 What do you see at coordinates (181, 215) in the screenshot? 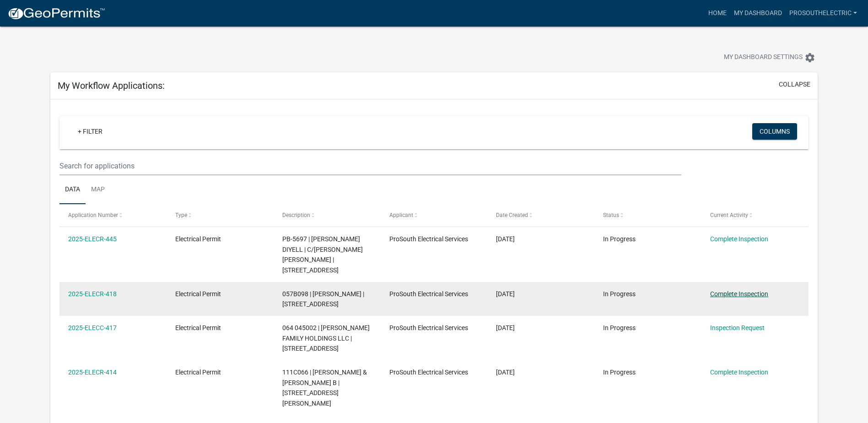
I see `span: Type` at bounding box center [181, 215].